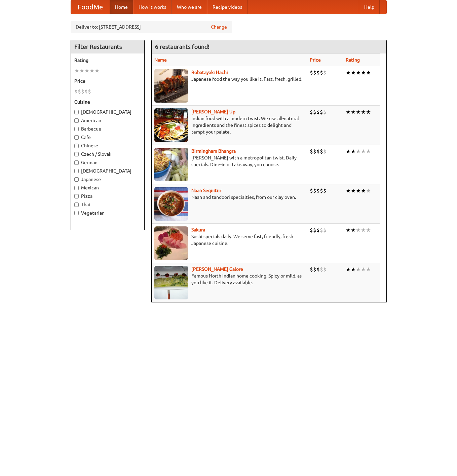 The image size is (457, 476). I want to click on a: FoodMe, so click(90, 7).